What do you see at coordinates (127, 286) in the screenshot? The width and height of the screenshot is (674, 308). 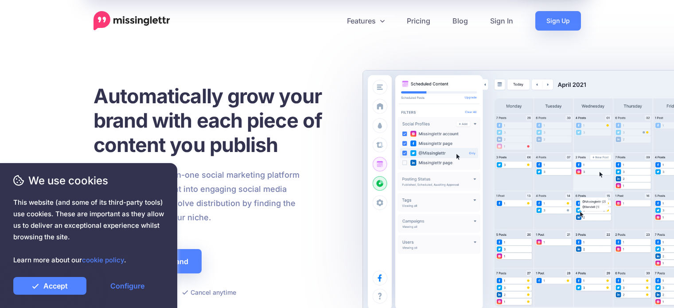 I see `a: Configure` at bounding box center [127, 286].